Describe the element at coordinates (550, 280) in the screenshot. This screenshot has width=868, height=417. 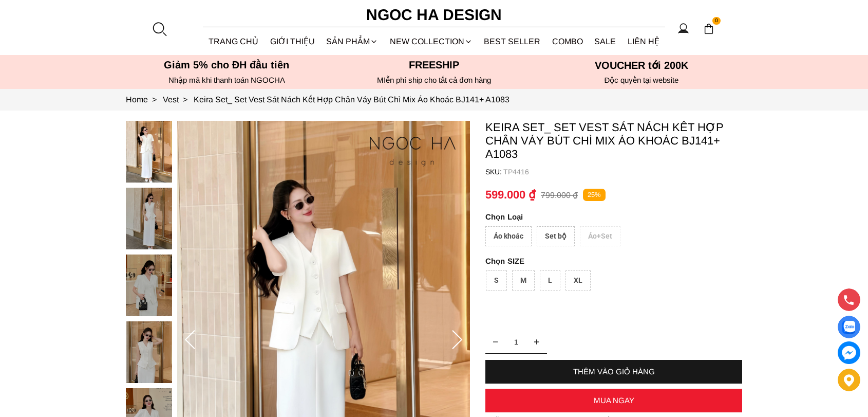
I see `div: L` at that location.